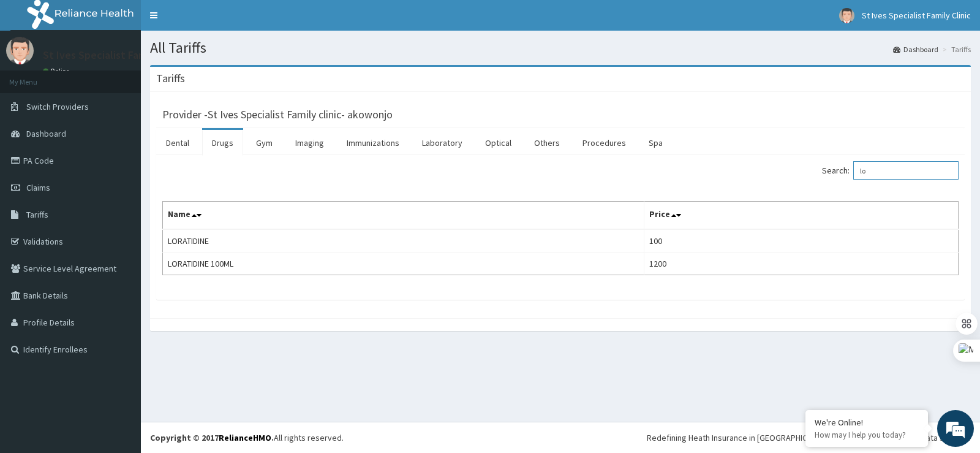  What do you see at coordinates (561, 437) in the screenshot?
I see `footer: All rights reserved.` at bounding box center [561, 437].